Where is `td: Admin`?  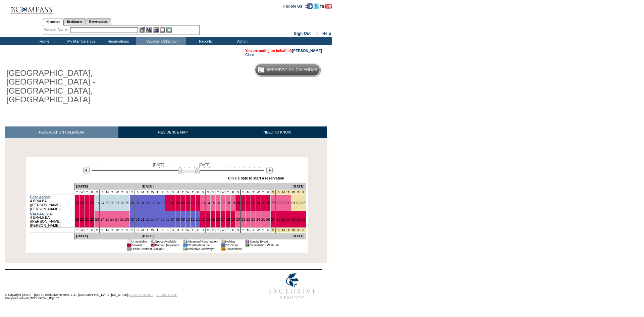
td: Admin is located at coordinates (242, 41).